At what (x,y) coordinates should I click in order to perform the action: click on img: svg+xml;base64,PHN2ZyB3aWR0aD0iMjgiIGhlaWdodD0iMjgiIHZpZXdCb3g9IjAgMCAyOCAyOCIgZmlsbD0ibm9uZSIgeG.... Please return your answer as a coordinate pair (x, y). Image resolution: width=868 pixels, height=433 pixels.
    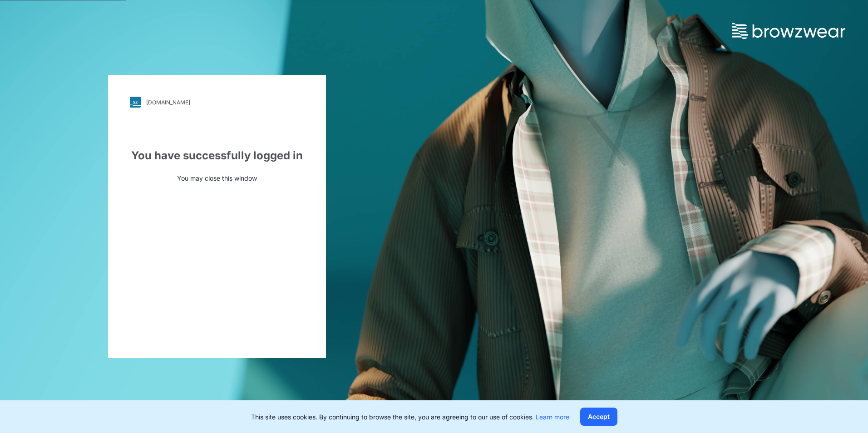
    Looking at the image, I should click on (135, 102).